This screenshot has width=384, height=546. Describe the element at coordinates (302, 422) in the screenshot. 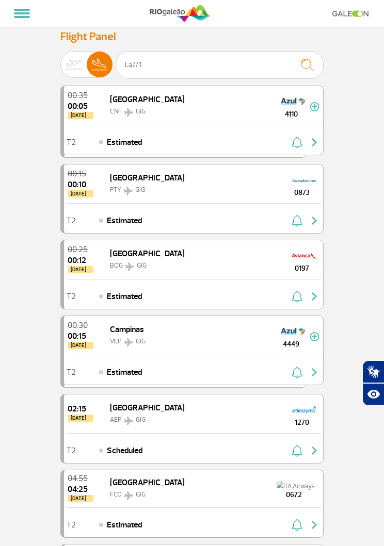

I see `span: 1270` at that location.